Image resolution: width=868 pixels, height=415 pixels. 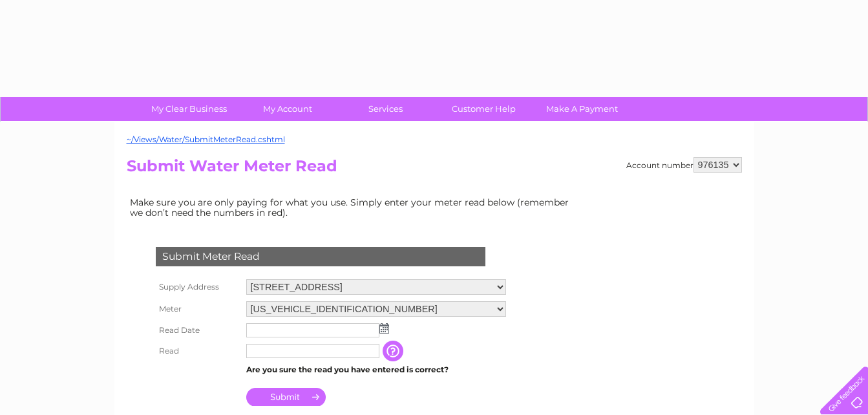 I want to click on td: Are you sure the read you have entered is correct?, so click(x=376, y=370).